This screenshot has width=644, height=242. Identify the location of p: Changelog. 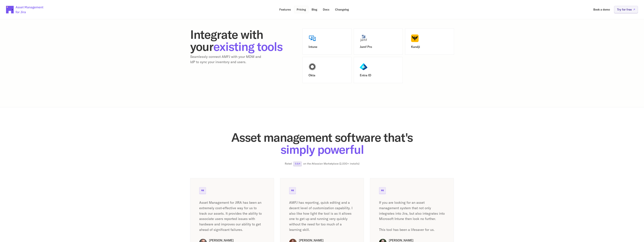
(342, 9).